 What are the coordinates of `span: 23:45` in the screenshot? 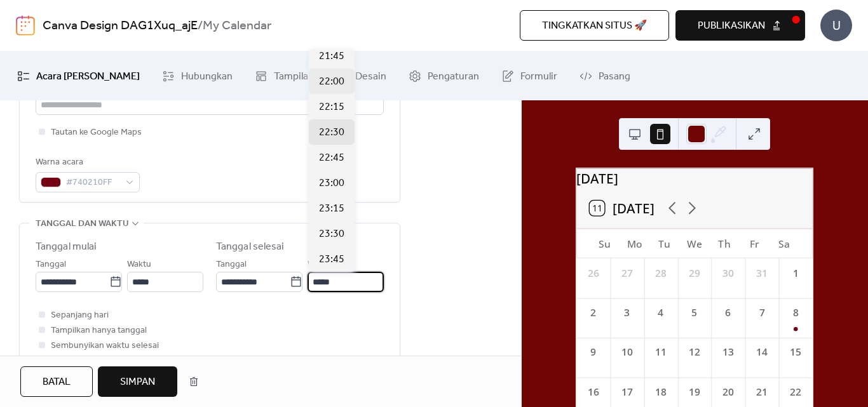 It's located at (331, 260).